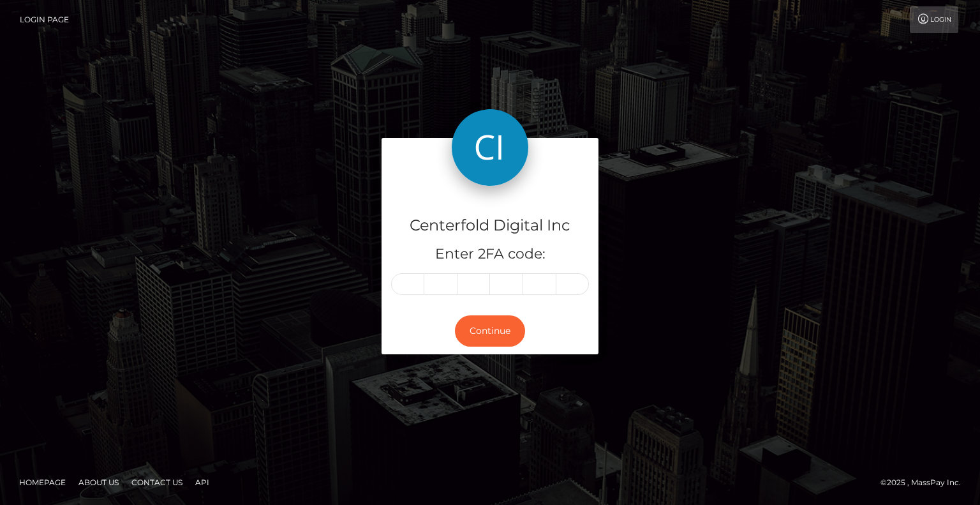 The height and width of the screenshot is (505, 980). Describe the element at coordinates (202, 481) in the screenshot. I see `a: API` at that location.